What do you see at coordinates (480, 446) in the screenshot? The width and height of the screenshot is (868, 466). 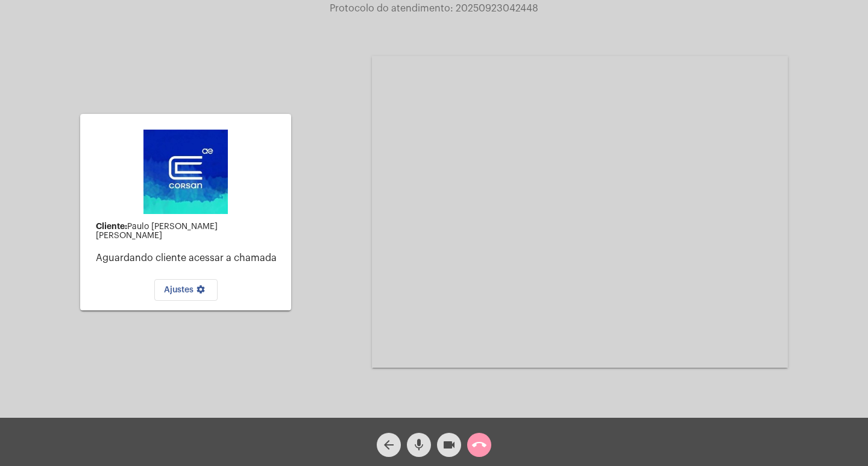 I see `mat-icon: call_end` at bounding box center [480, 446].